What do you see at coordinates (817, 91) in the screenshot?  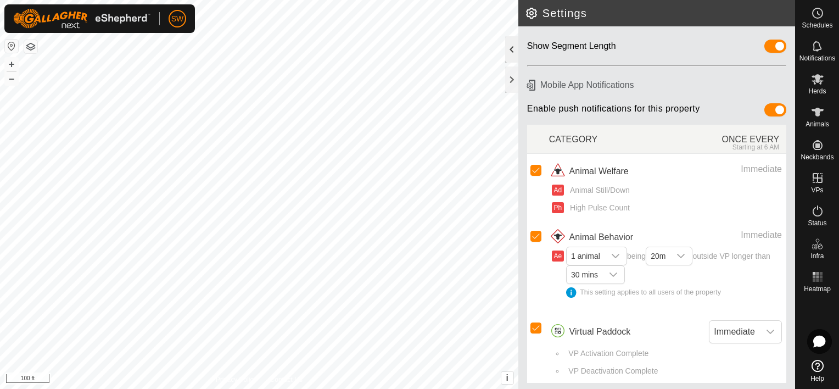 I see `span: Herds` at bounding box center [817, 91].